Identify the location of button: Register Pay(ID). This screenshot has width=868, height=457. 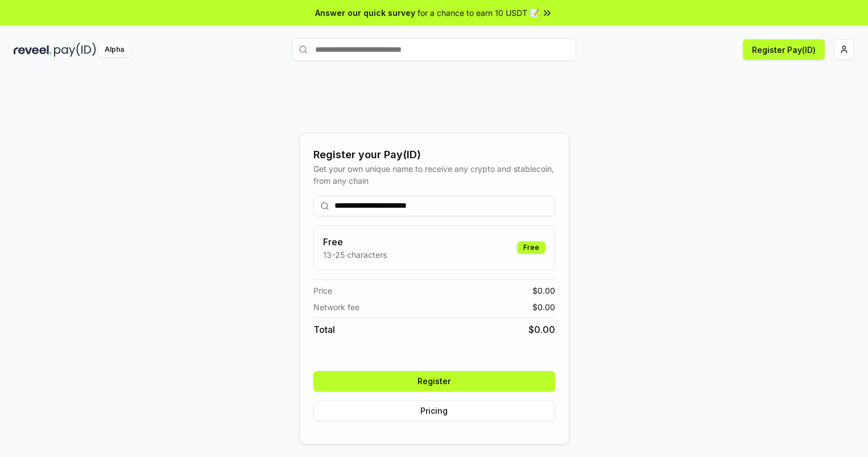
(784, 50).